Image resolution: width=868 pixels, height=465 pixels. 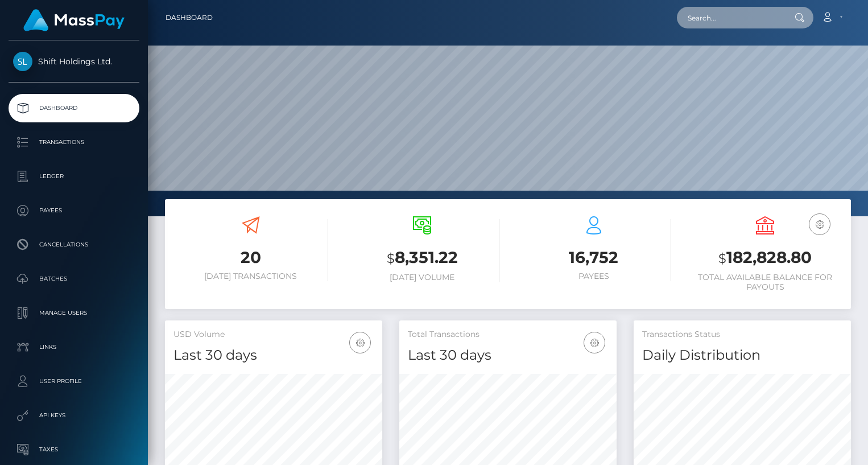 I want to click on p: Dashboard, so click(x=74, y=108).